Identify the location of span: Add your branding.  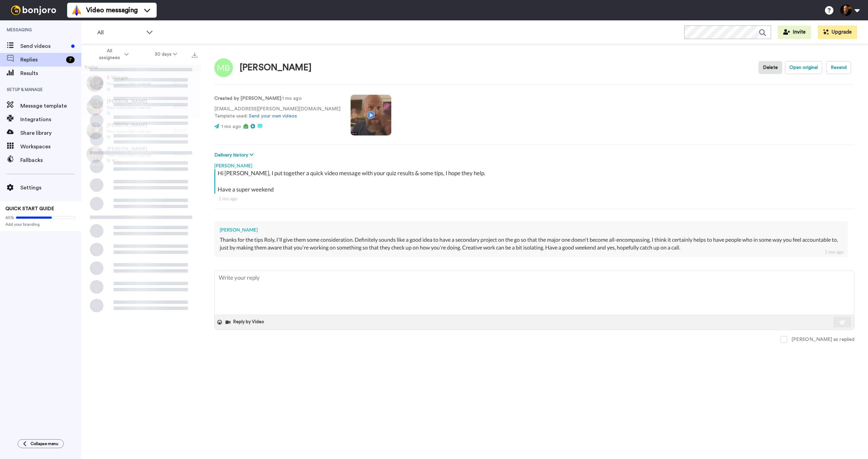
(41, 225).